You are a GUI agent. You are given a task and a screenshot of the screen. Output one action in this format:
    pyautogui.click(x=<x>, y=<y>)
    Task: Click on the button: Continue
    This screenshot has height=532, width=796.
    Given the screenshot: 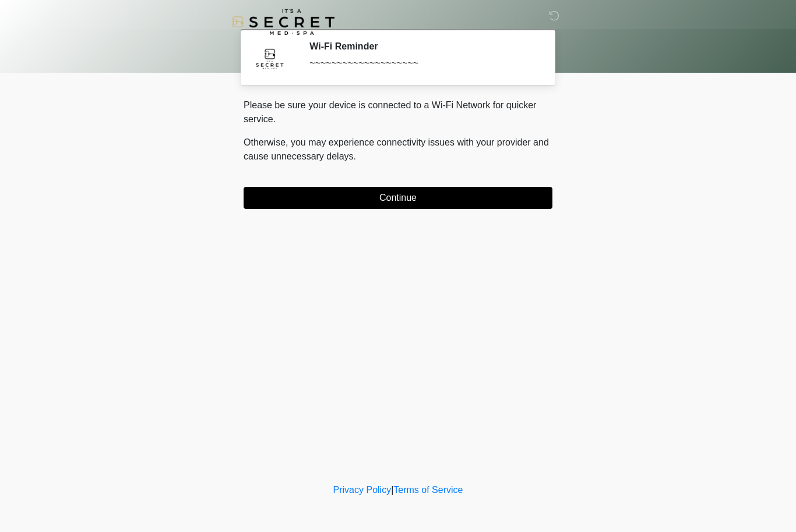 What is the action you would take?
    pyautogui.click(x=398, y=198)
    